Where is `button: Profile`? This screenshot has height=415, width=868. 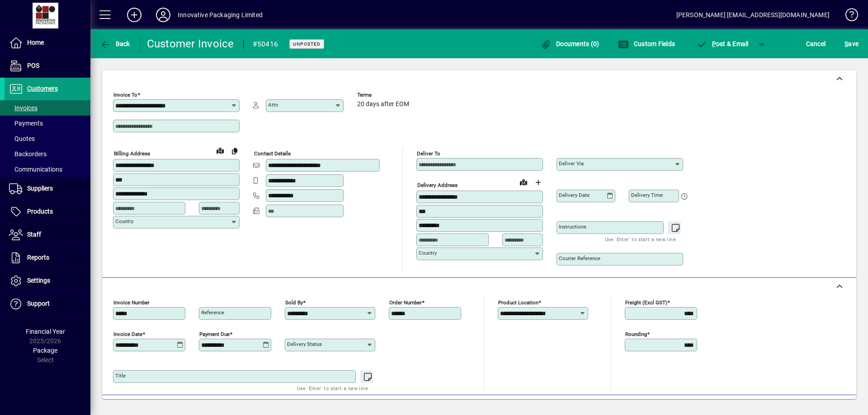 button: Profile is located at coordinates (163, 15).